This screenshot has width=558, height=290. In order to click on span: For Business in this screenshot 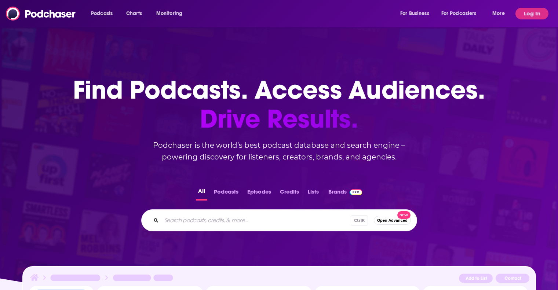, I will do `click(414, 14)`.